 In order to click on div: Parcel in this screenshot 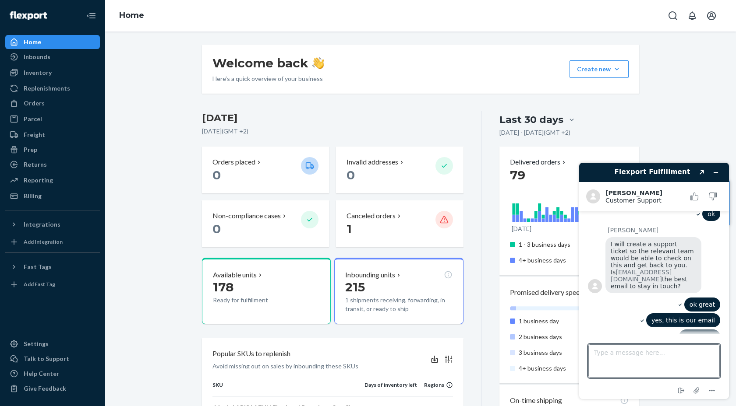, I will do `click(33, 119)`.